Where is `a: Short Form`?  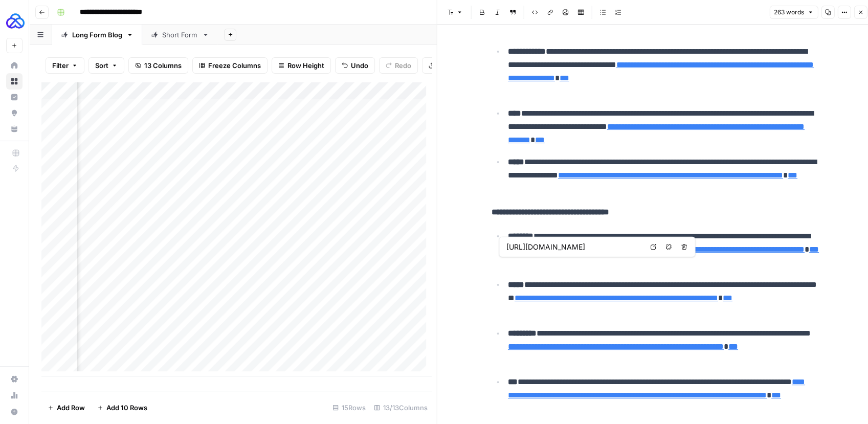 a: Short Form is located at coordinates (180, 35).